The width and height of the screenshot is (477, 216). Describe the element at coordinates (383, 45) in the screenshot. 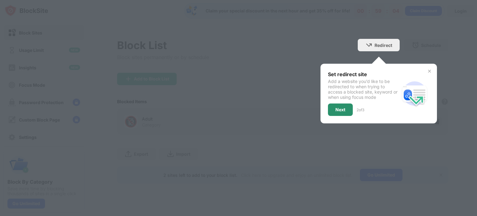

I see `div: Redirect` at that location.